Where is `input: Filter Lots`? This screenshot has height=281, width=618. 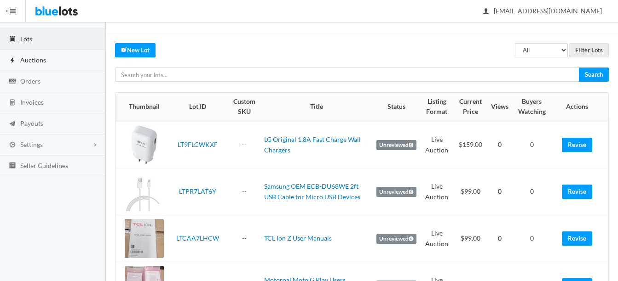 input: Filter Lots is located at coordinates (589, 50).